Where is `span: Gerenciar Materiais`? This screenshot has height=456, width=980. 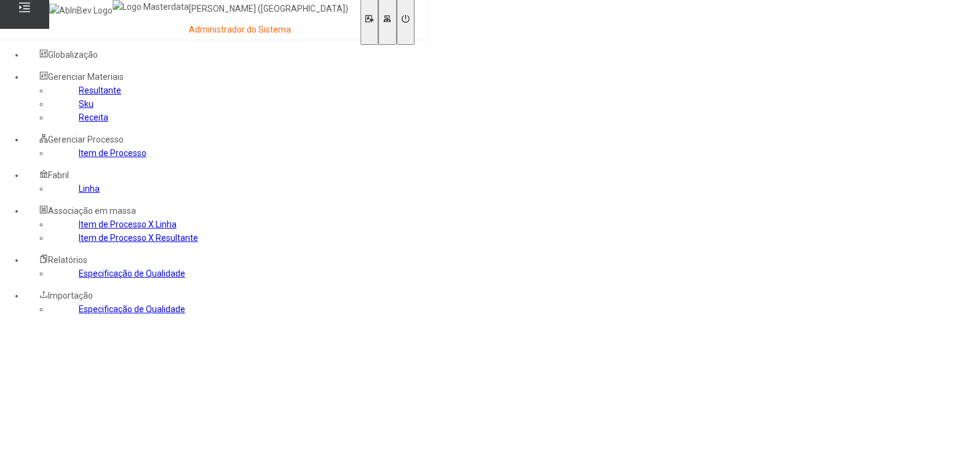
span: Gerenciar Materiais is located at coordinates (86, 77).